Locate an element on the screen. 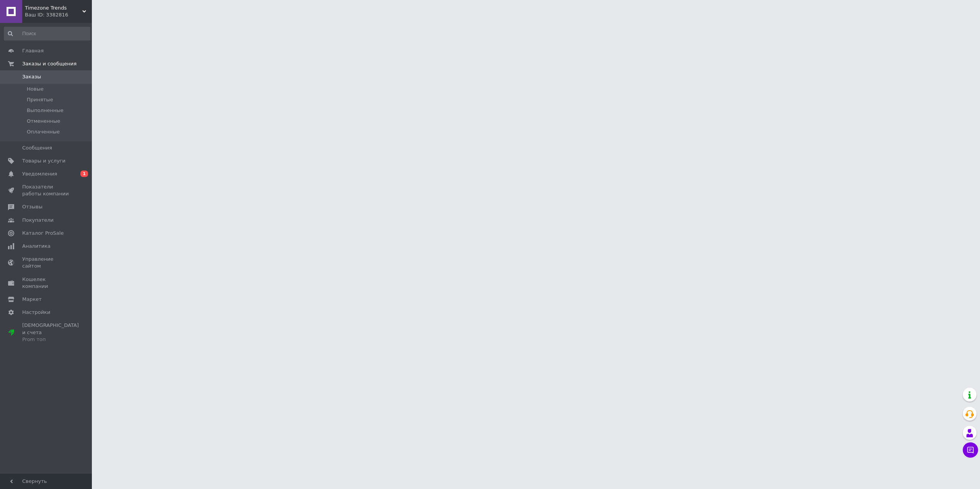 Image resolution: width=980 pixels, height=489 pixels. button: Чат с покупателем is located at coordinates (970, 450).